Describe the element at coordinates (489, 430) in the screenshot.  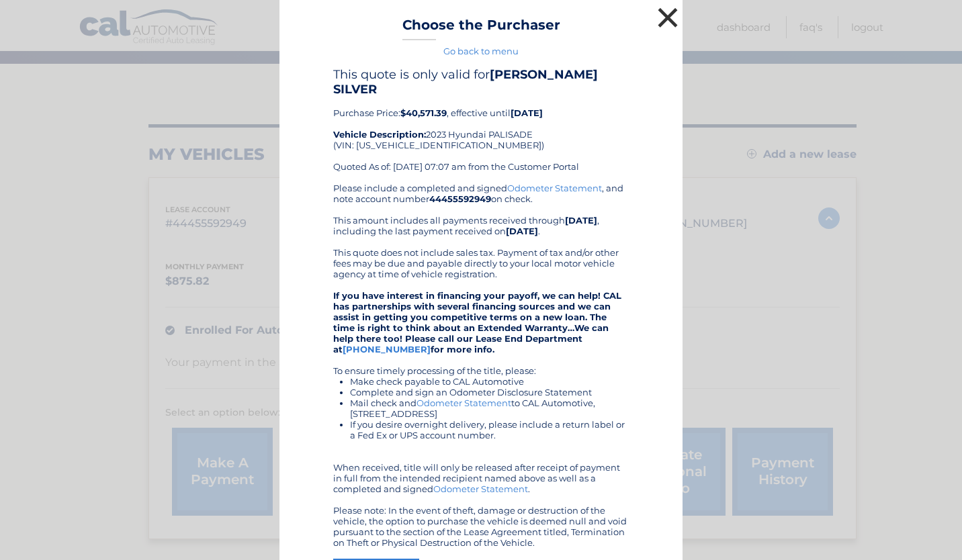
I see `li: If you desire overnight delivery, please include a return label or a Fed Ex or UPS account number.` at that location.